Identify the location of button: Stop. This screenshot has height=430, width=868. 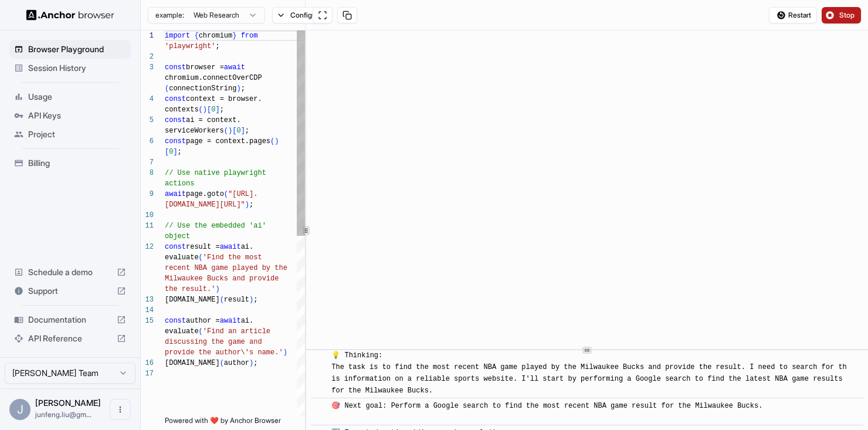
(841, 15).